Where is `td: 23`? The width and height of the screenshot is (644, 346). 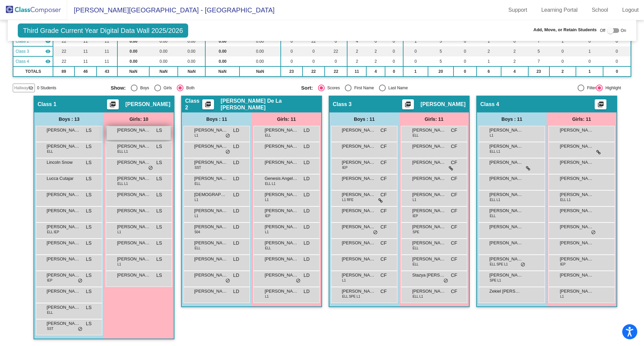 td: 23 is located at coordinates (538, 71).